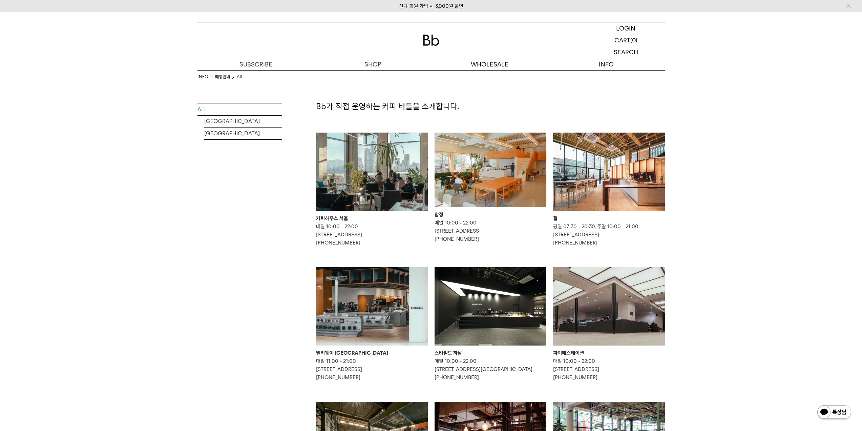 This screenshot has height=431, width=862. Describe the element at coordinates (626, 52) in the screenshot. I see `p: SEARCH` at that location.